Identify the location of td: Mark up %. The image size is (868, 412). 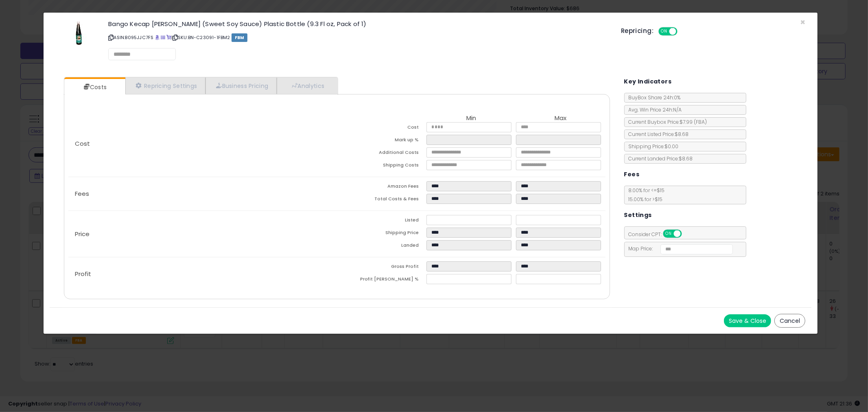
(382, 141).